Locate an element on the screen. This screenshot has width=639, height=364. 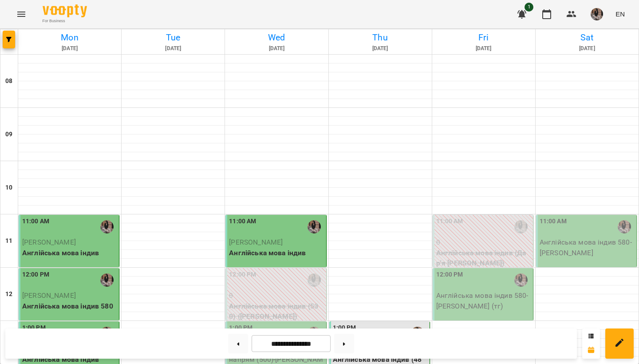
button: Menu is located at coordinates (21, 14).